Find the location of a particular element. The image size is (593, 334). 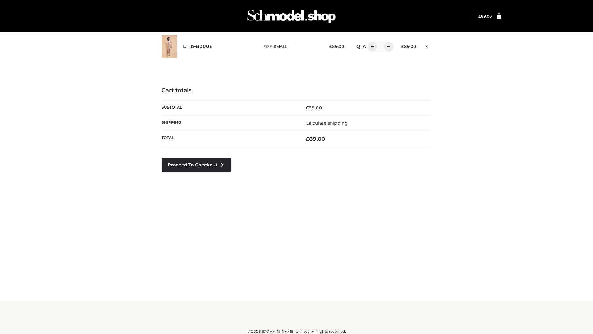

p: size : is located at coordinates (292, 47).